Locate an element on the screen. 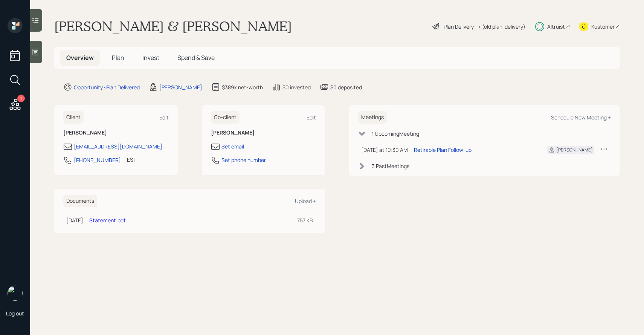  span: Invest is located at coordinates (151, 58).